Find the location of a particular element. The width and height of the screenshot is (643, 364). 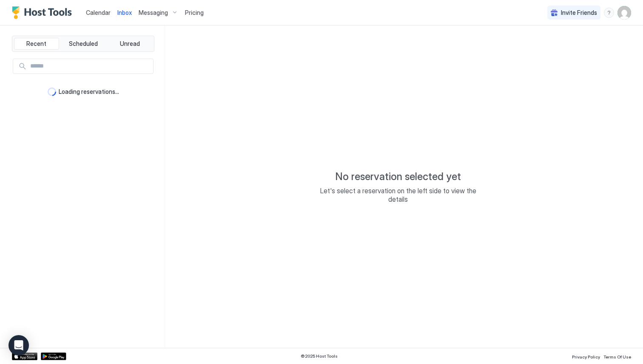

a: App Store is located at coordinates (25, 357).